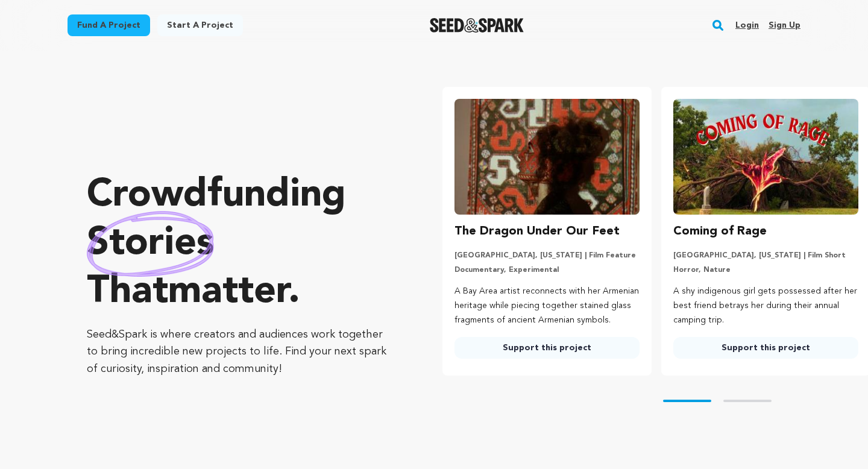 The image size is (868, 469). Describe the element at coordinates (228, 292) in the screenshot. I see `span: matter` at that location.